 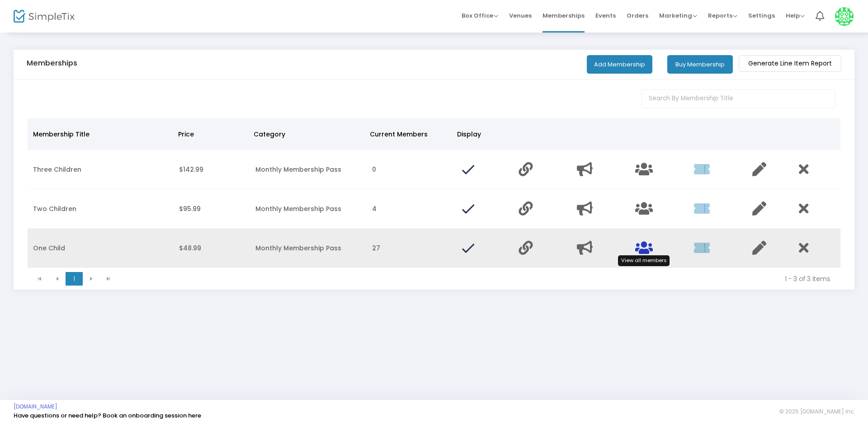 What do you see at coordinates (480, 15) in the screenshot?
I see `span: Box Office` at bounding box center [480, 15].